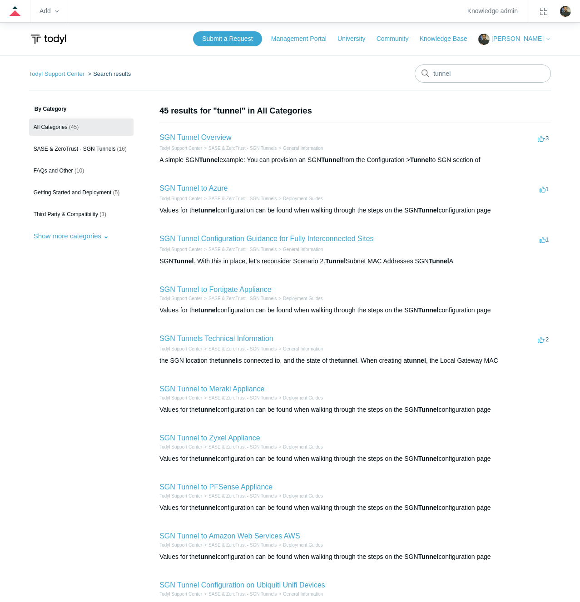 The height and width of the screenshot is (602, 580). What do you see at coordinates (195, 137) in the screenshot?
I see `a: SGN Tunnel Overview` at bounding box center [195, 137].